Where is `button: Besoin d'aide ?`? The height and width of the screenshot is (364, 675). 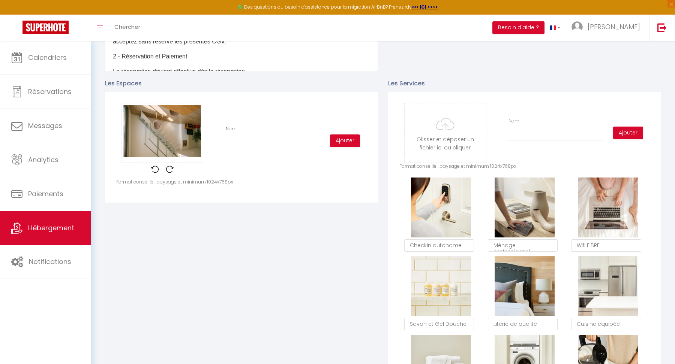 button: Besoin d'aide ? is located at coordinates (518, 28).